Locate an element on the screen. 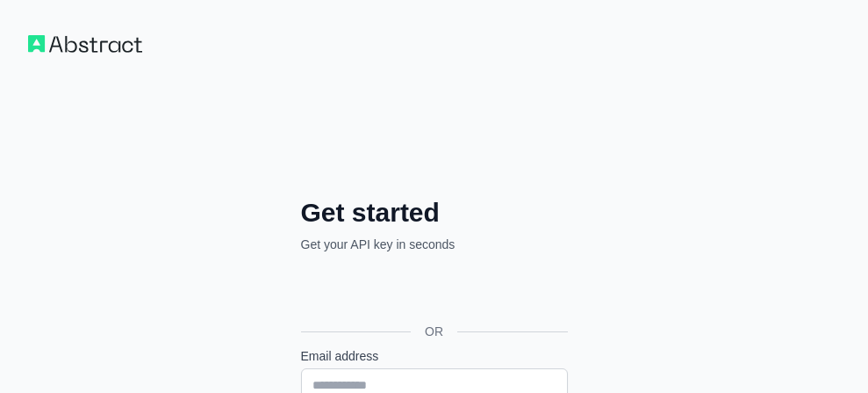 This screenshot has width=868, height=393. h2: Get started is located at coordinates (435, 212).